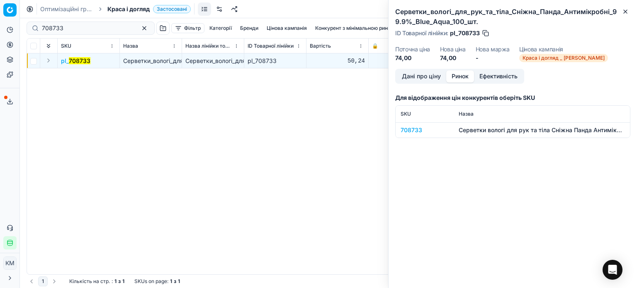  What do you see at coordinates (320, 46) in the screenshot?
I see `span: Вартість` at bounding box center [320, 46].